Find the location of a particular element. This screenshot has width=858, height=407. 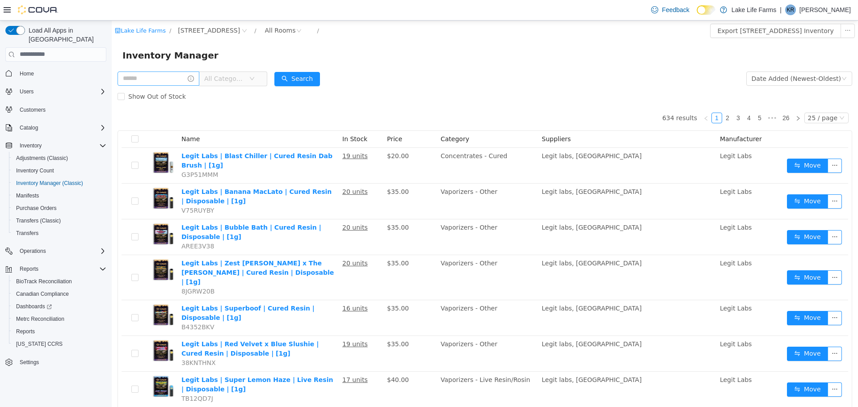

span: V75RUYBY is located at coordinates (86, 190).